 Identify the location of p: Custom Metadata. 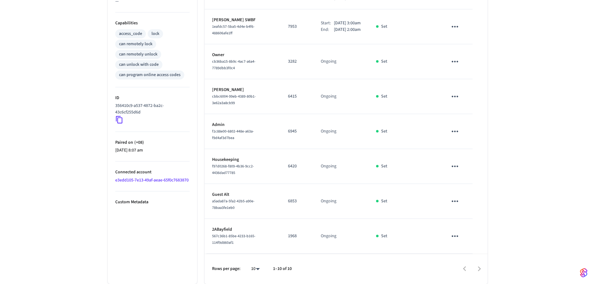
(152, 202).